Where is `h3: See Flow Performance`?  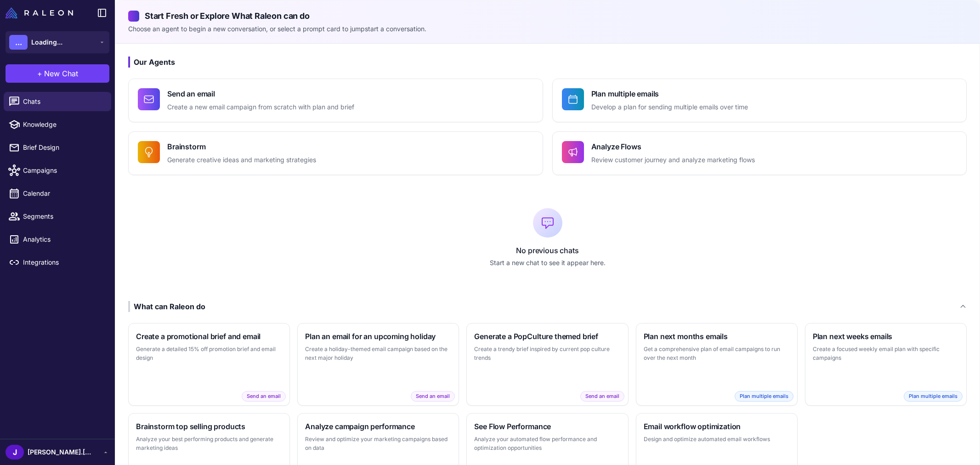
h3: See Flow Performance is located at coordinates (547, 426).